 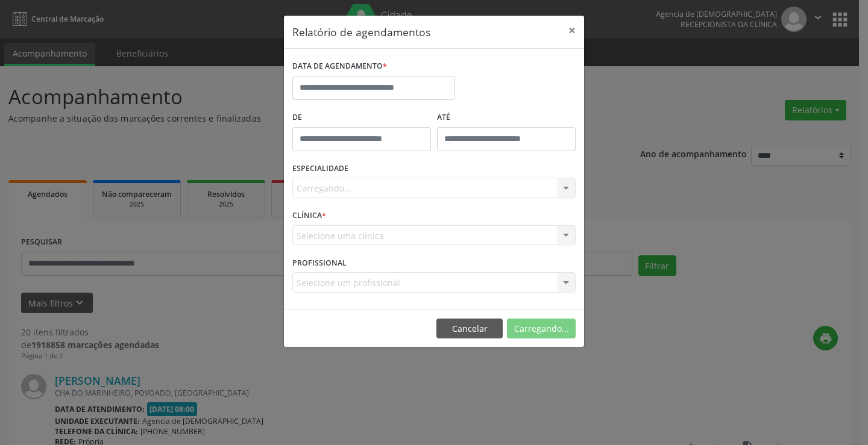 What do you see at coordinates (309, 216) in the screenshot?
I see `label: CLÍNICA` at bounding box center [309, 216].